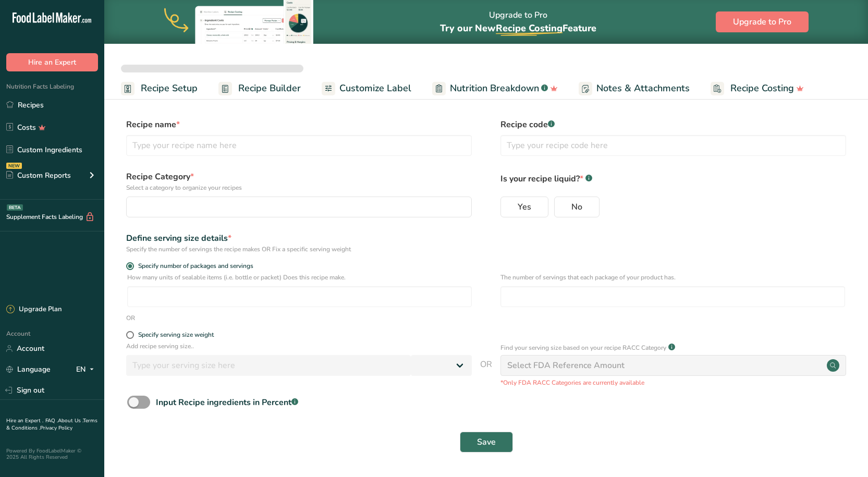 The width and height of the screenshot is (868, 477). What do you see at coordinates (673, 124) in the screenshot?
I see `label: Recipe code` at bounding box center [673, 124].